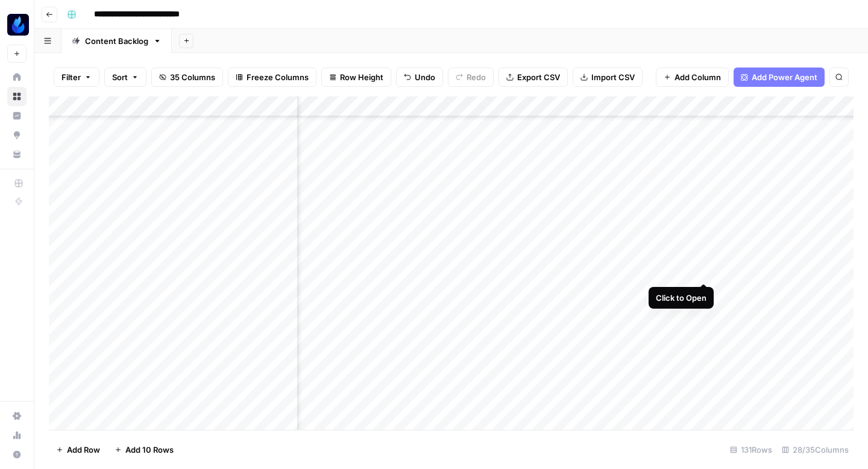 The height and width of the screenshot is (469, 868). What do you see at coordinates (779, 77) in the screenshot?
I see `button: Add Power Agent` at bounding box center [779, 77].